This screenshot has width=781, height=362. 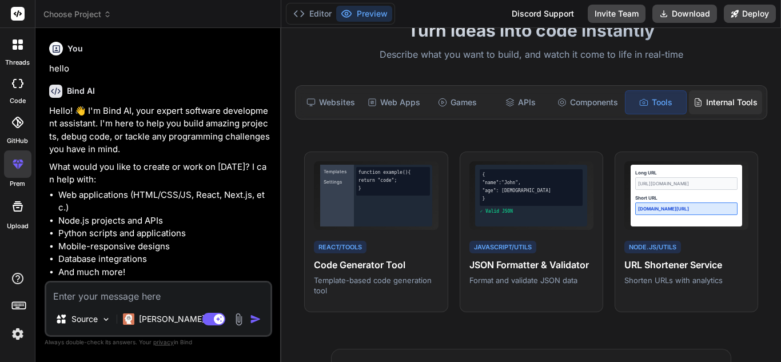 I want to click on img: icon, so click(x=256, y=319).